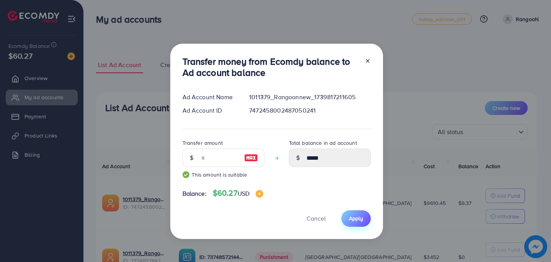  Describe the element at coordinates (356, 218) in the screenshot. I see `span: Apply` at that location.